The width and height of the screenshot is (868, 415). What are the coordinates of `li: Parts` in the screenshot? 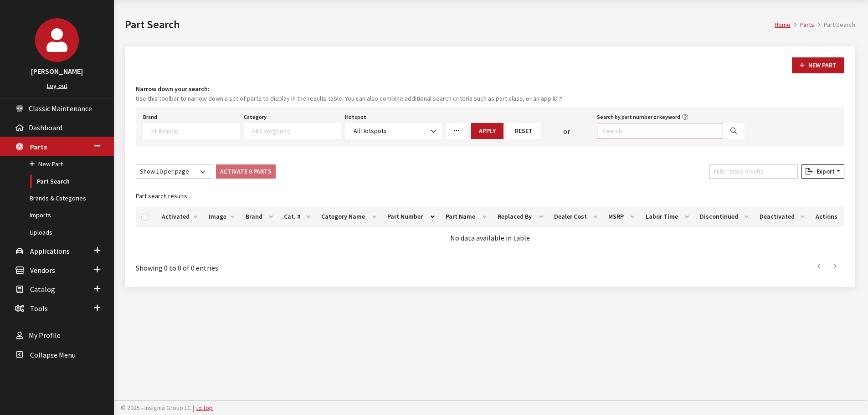 It's located at (802, 25).